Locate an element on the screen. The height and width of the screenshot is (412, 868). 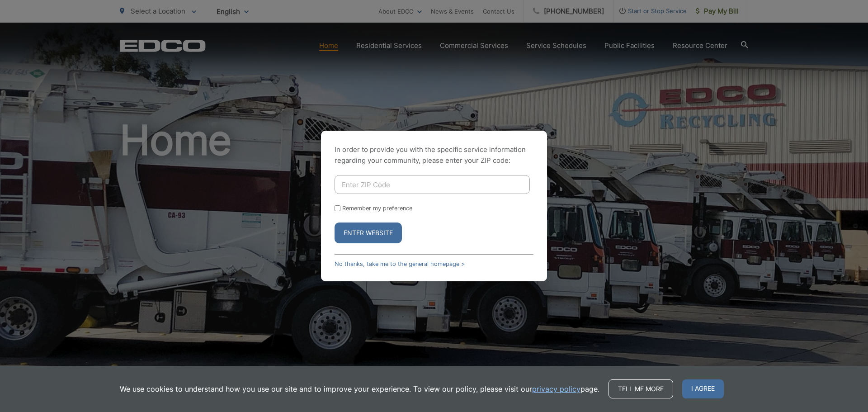
p: In order to provide you with the specific service information regarding your community, please en... is located at coordinates (434, 155).